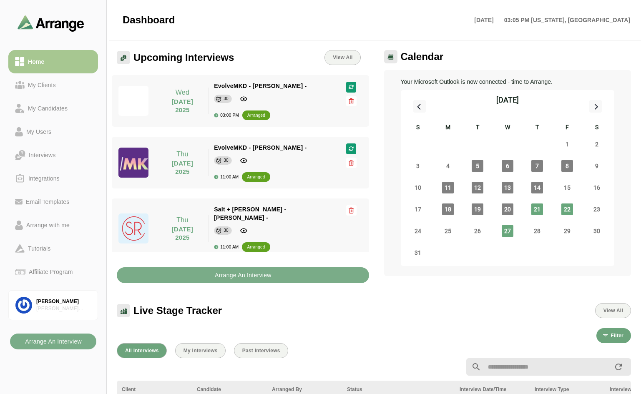  I want to click on div: W, so click(507, 128).